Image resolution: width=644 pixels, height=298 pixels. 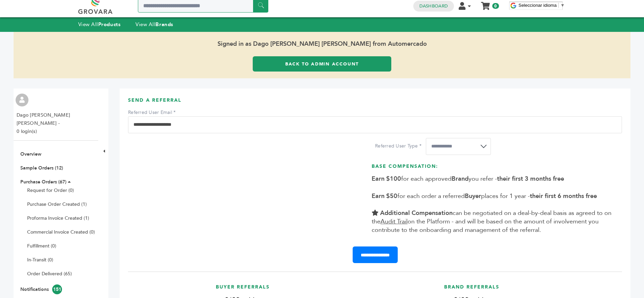 I want to click on img: profile.png, so click(x=22, y=100).